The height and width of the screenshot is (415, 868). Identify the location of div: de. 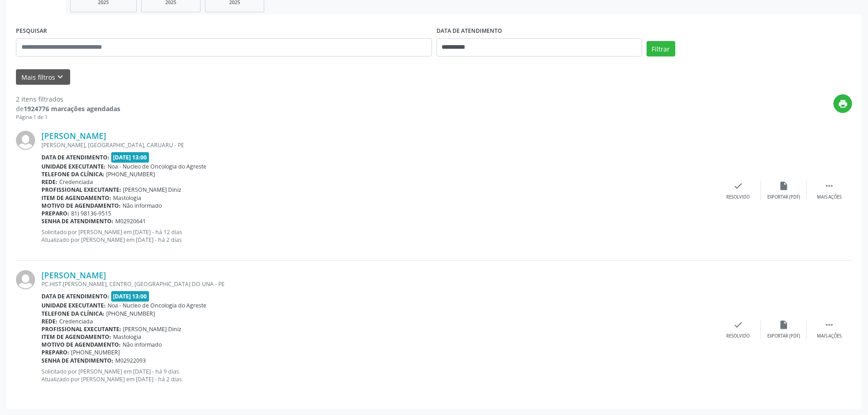
(68, 108).